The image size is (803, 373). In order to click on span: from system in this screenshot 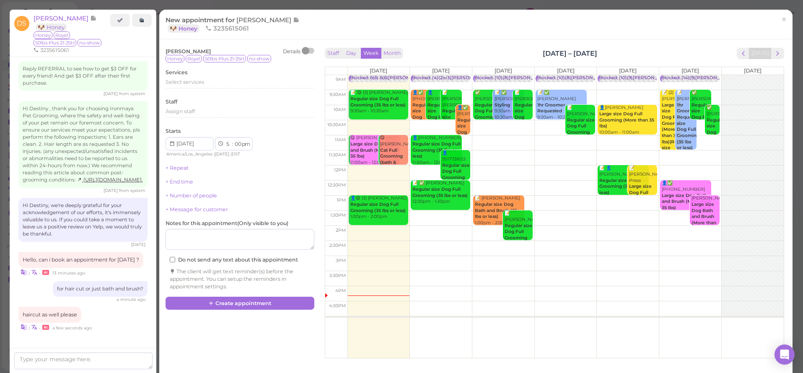, I will do `click(132, 94)`.